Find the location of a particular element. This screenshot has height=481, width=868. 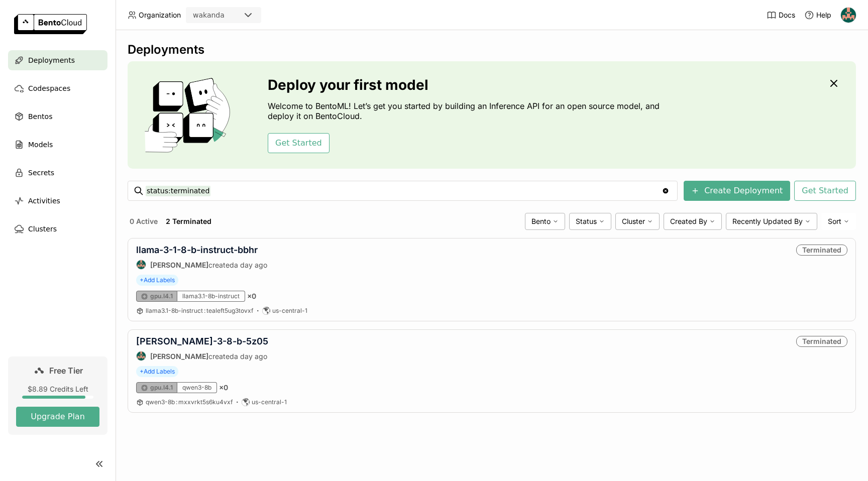

span: qwen3-8b mxxvrkt5s6ku4vxf is located at coordinates (189, 402).